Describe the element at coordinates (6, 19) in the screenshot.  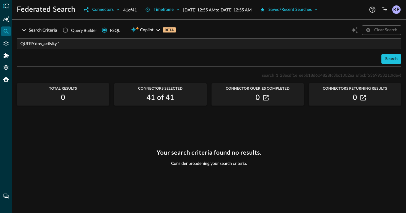
I see `div: Summary Insights` at that location.